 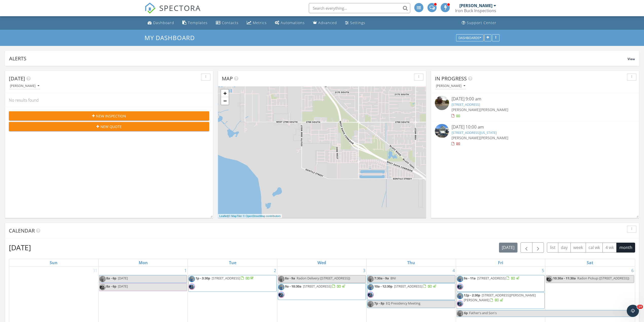 What do you see at coordinates (257, 23) in the screenshot?
I see `a: Metrics` at bounding box center [257, 23].